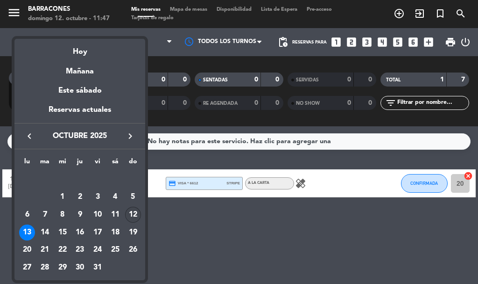 The height and width of the screenshot is (284, 478). I want to click on td: 4 de octubre de 2025, so click(115, 197).